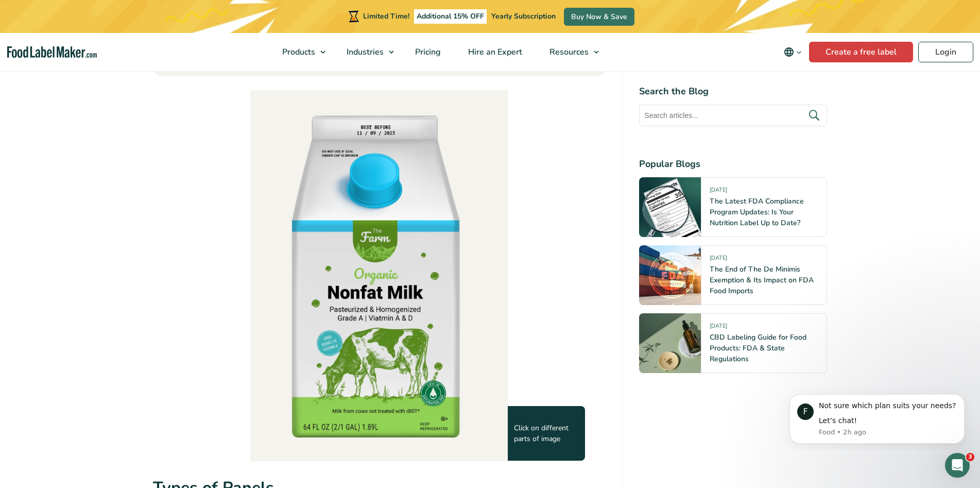 This screenshot has width=980, height=488. I want to click on span: Industries, so click(364, 52).